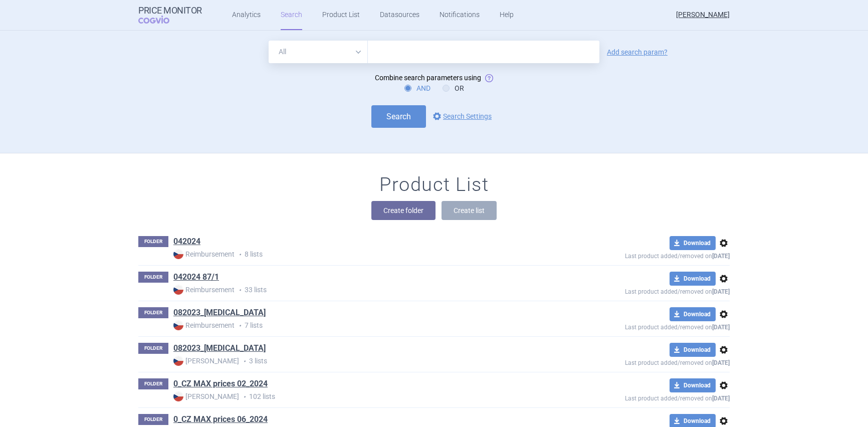  Describe the element at coordinates (220, 314) in the screenshot. I see `h1: 082023_beovu` at that location.